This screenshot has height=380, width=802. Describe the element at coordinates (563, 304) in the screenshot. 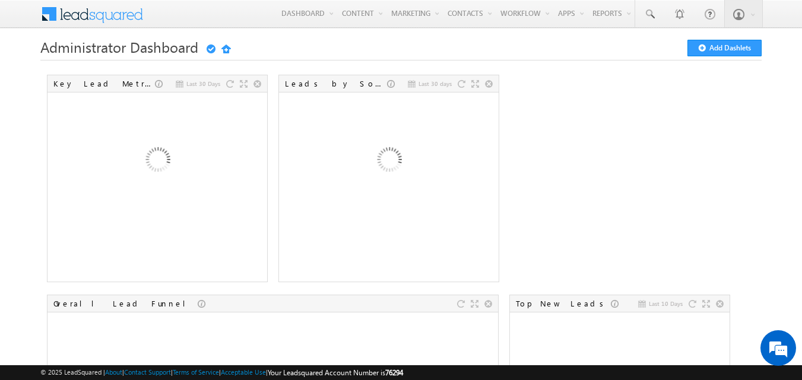

I see `div: Top New Leads` at that location.